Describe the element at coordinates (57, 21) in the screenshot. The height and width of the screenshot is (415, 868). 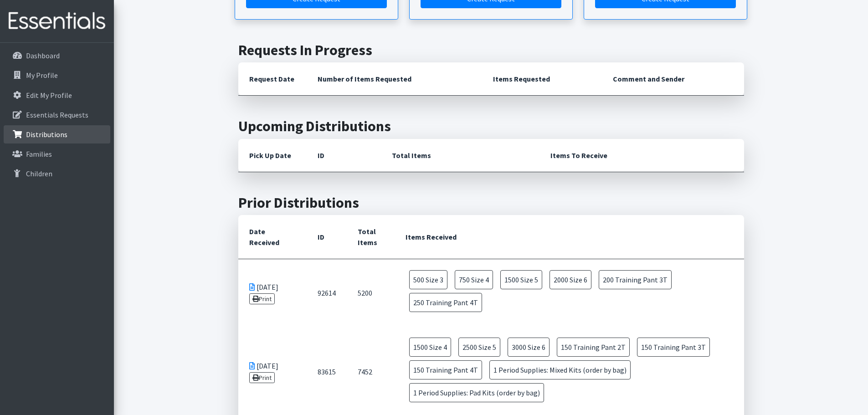
I see `img: HumanEssentials` at that location.